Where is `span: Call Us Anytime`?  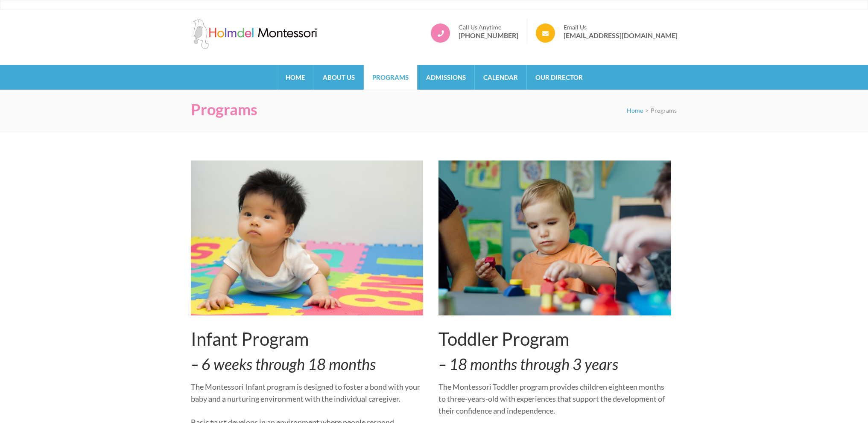 span: Call Us Anytime is located at coordinates (489, 27).